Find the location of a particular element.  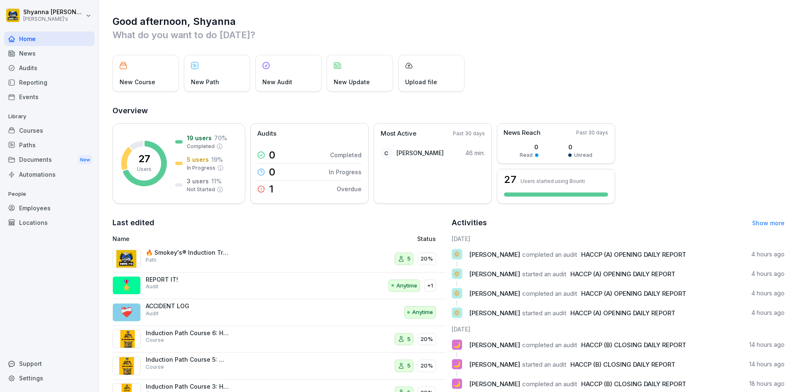

a: Events is located at coordinates (49, 97).